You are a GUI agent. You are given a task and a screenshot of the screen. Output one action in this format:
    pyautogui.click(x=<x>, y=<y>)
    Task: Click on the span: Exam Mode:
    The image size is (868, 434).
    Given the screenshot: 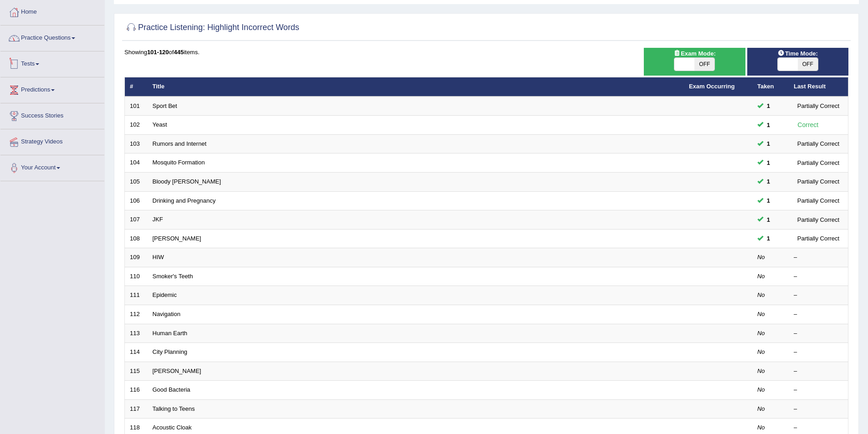 What is the action you would take?
    pyautogui.click(x=695, y=53)
    